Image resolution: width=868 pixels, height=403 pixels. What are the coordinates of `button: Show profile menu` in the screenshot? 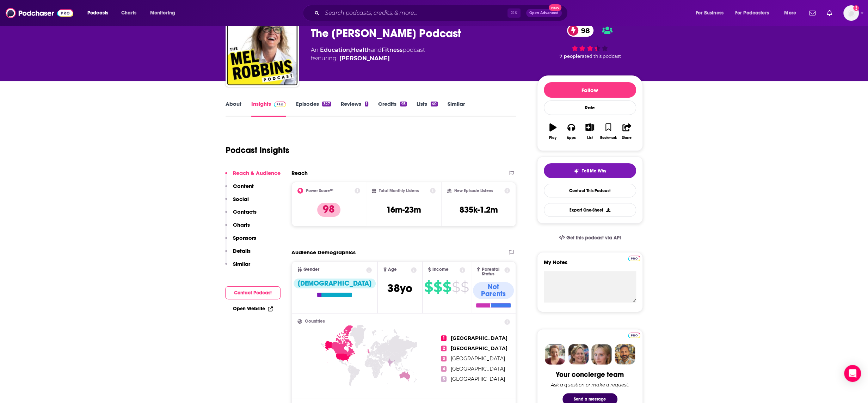 It's located at (851, 13).